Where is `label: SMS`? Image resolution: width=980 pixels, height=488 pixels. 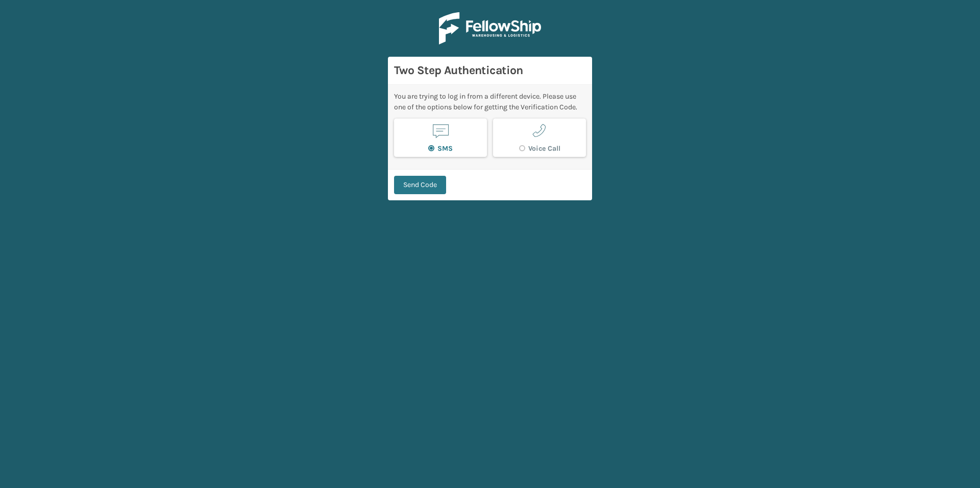 label: SMS is located at coordinates (440, 148).